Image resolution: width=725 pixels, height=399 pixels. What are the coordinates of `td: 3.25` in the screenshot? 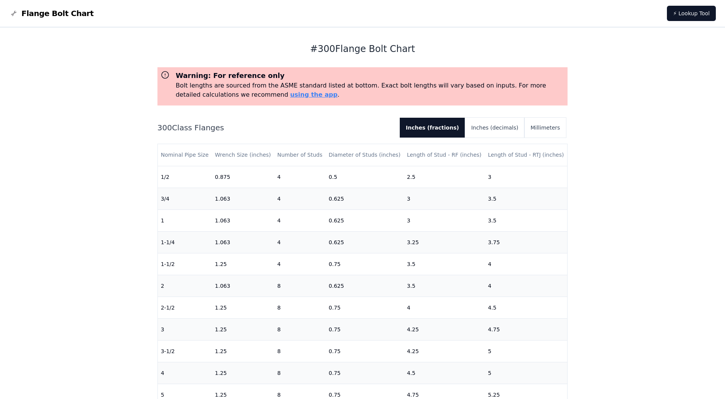 It's located at (444, 242).